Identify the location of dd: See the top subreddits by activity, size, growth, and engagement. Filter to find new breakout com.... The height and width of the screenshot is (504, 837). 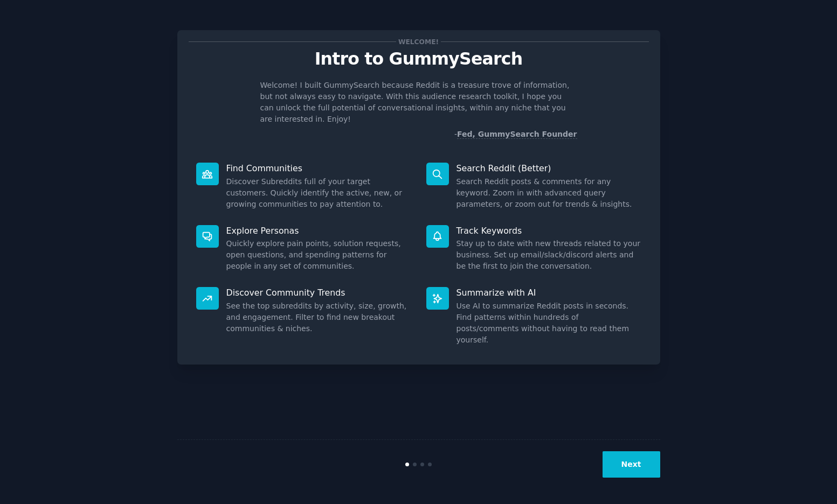
(319, 317).